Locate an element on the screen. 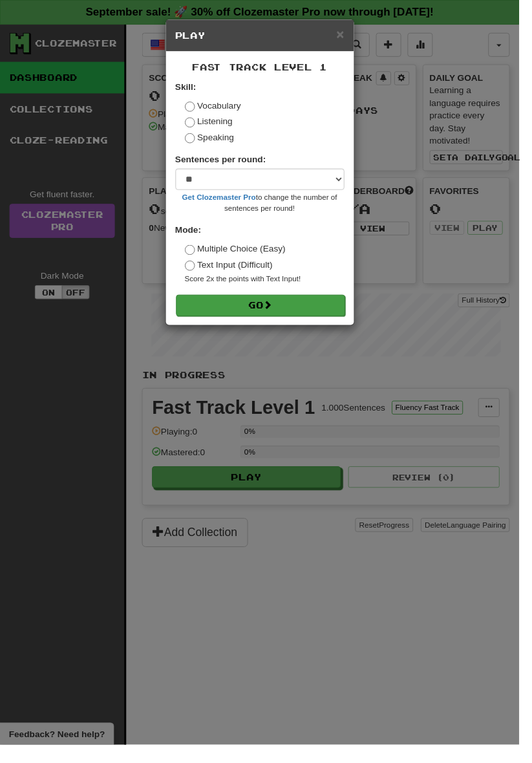  label: Text Input (Difficult) is located at coordinates (234, 271).